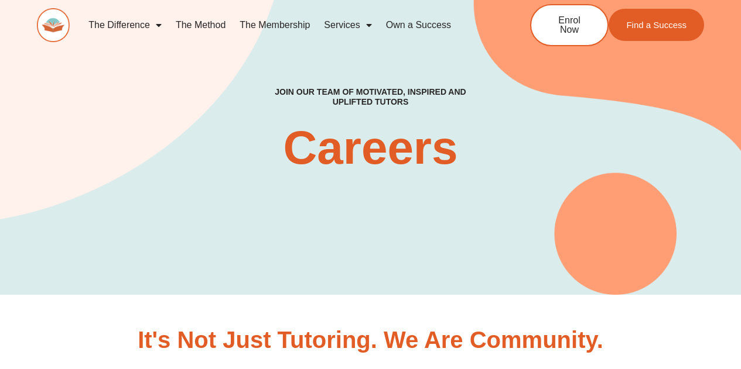  I want to click on a: The Method, so click(200, 25).